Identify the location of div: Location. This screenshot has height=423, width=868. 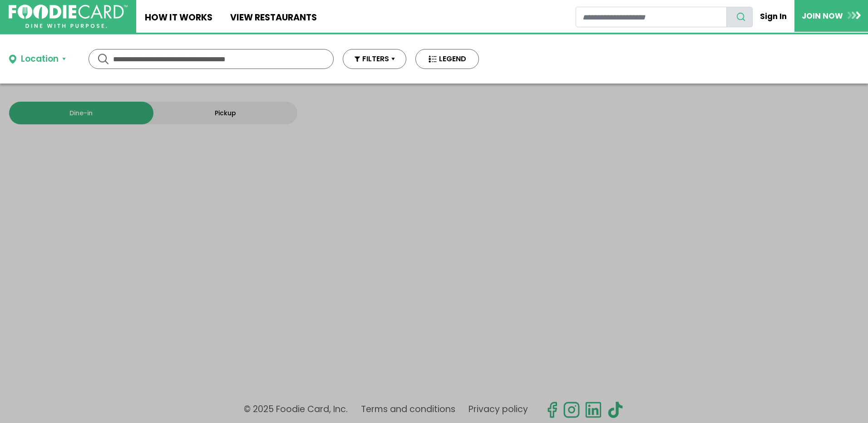
(39, 59).